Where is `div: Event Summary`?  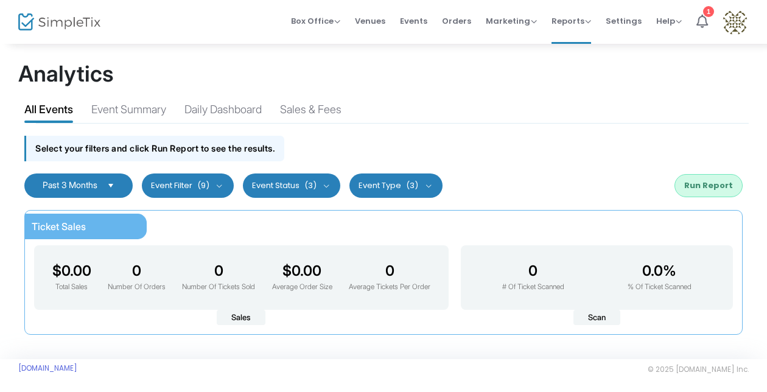
div: Event Summary is located at coordinates (128, 111).